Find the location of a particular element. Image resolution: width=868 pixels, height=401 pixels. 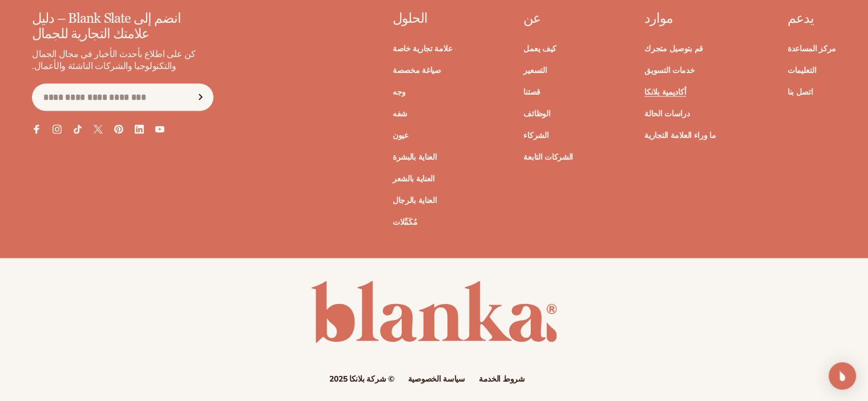

a: سياسة الخصوصية is located at coordinates (437, 379).